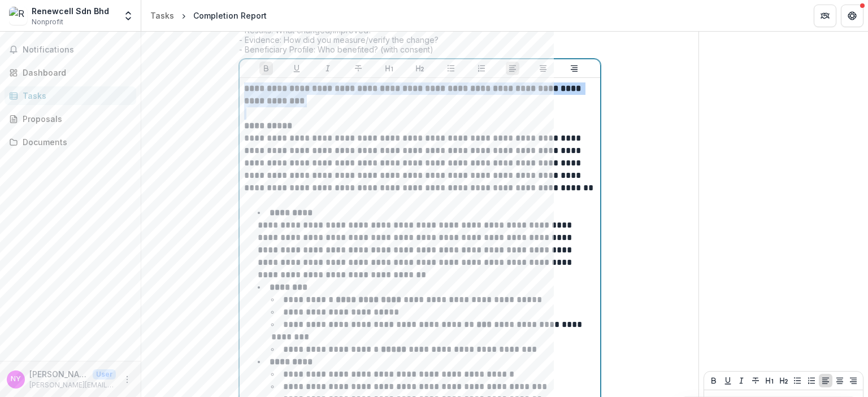 The height and width of the screenshot is (397, 868). What do you see at coordinates (75, 142) in the screenshot?
I see `div: Documents` at bounding box center [75, 142].